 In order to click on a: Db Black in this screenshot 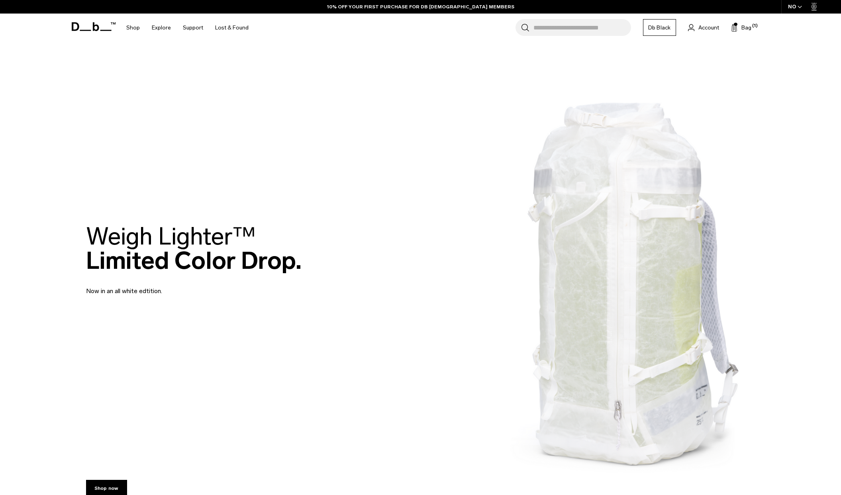, I will do `click(659, 27)`.